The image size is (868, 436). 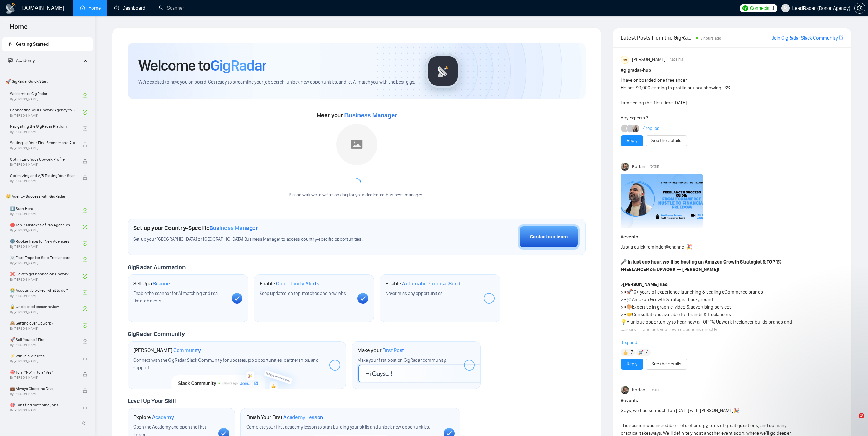 What do you see at coordinates (151, 401) in the screenshot?
I see `span: Level Up Your Skill` at bounding box center [151, 401].